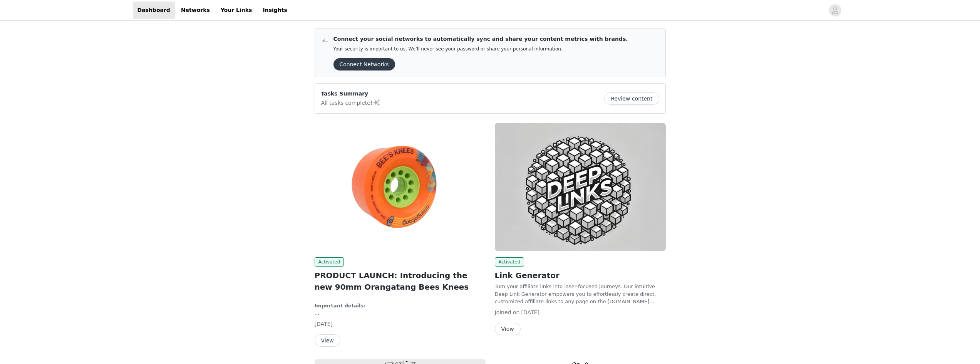 The width and height of the screenshot is (980, 364). I want to click on button: Connect Networks, so click(365, 64).